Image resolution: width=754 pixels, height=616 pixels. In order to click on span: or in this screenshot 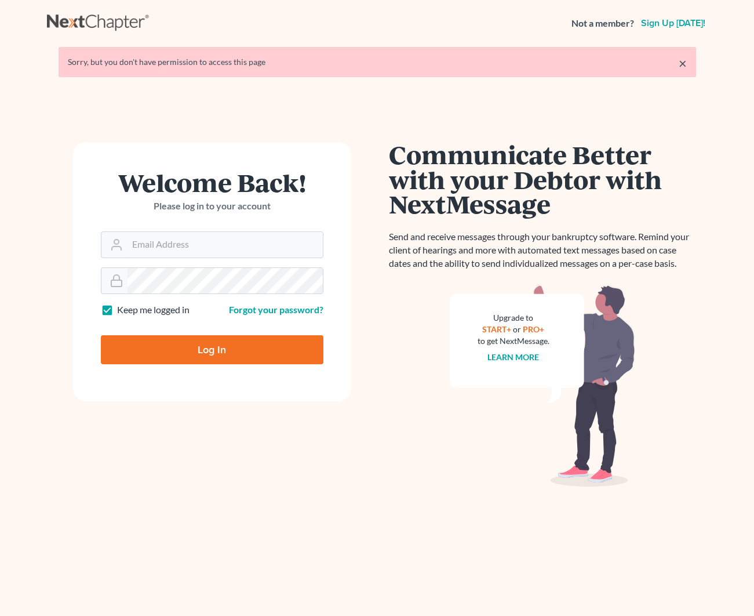, I will do `click(517, 329)`.